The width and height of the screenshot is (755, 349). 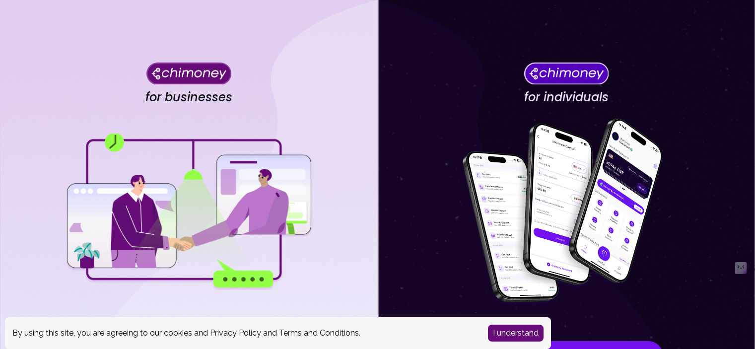 What do you see at coordinates (243, 333) in the screenshot?
I see `div: By using this site, you are agreeing to our cookies and and .` at bounding box center [243, 333].